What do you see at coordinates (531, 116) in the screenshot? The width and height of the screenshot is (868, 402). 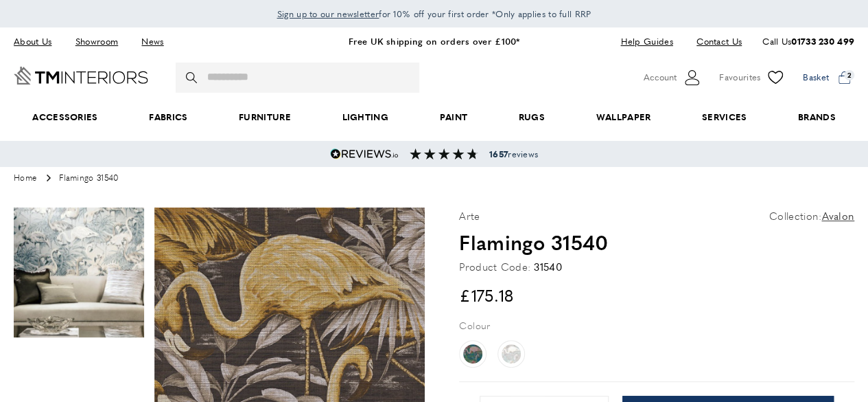 I see `a: Rugs` at bounding box center [531, 116].